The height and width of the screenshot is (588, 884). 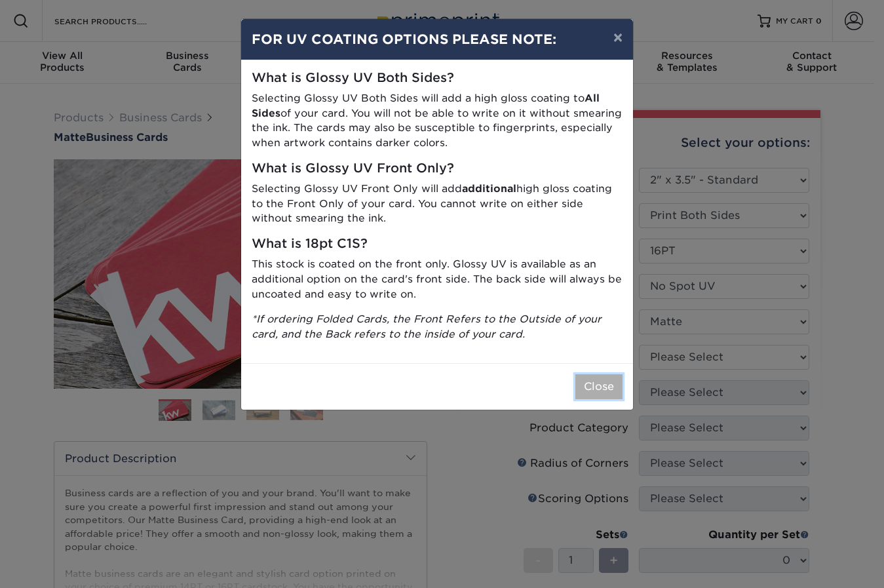 I want to click on h5: What is Glossy UV Both Sides?, so click(x=437, y=78).